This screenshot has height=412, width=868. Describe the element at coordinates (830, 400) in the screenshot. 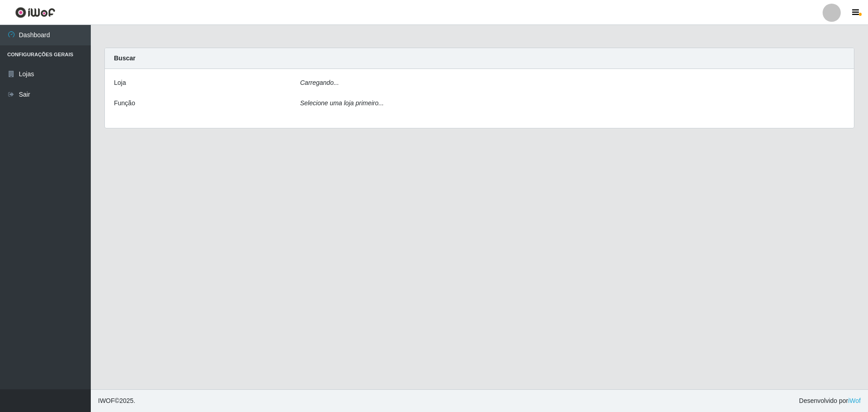

I see `span: Desenvolvido por` at that location.